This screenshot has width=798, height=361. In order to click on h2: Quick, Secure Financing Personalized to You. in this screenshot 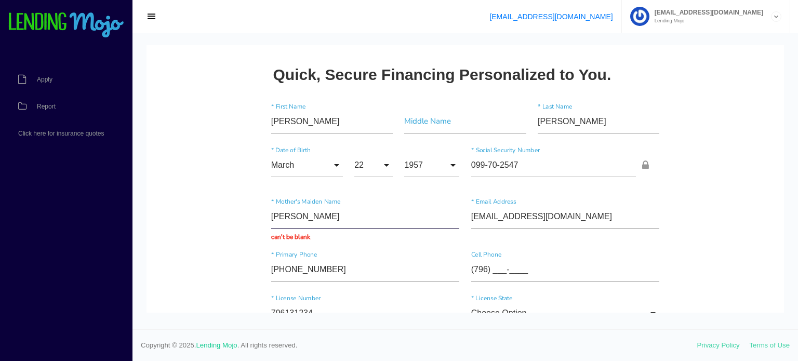, I will do `click(295, 29)`.